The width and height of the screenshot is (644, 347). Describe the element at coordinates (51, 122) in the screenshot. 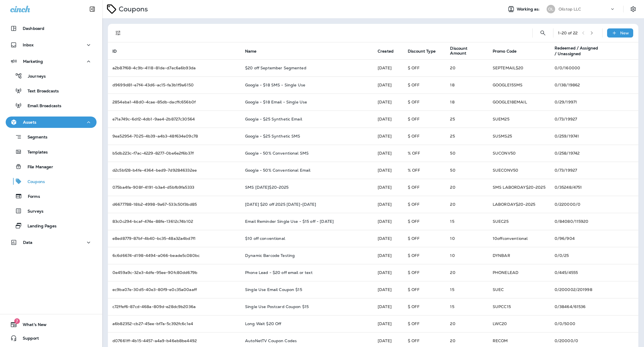

I see `button: Assets` at that location.